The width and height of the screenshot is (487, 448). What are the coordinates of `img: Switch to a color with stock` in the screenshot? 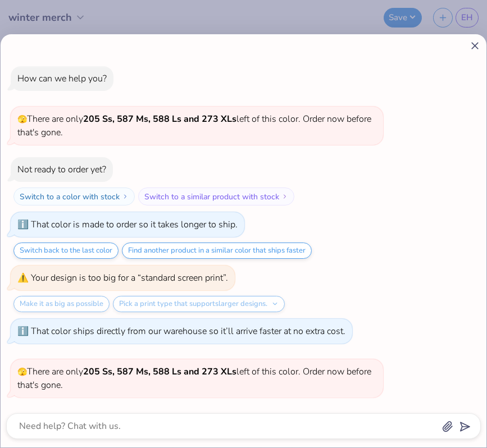 It's located at (125, 196).